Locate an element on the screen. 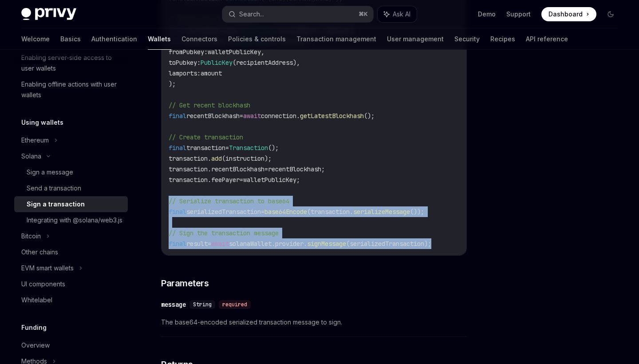 Image resolution: width=639 pixels, height=364 pixels. div: Whitelabel is located at coordinates (37, 300).